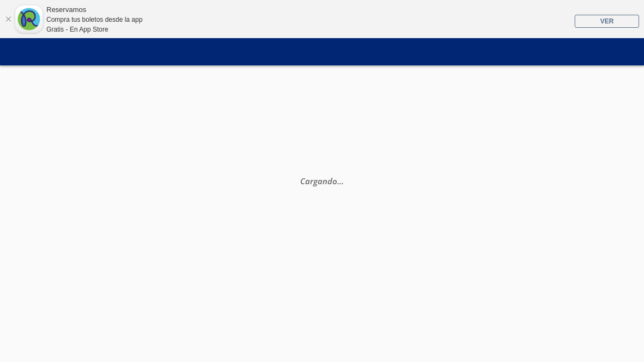  What do you see at coordinates (607, 21) in the screenshot?
I see `span: VER` at bounding box center [607, 21].